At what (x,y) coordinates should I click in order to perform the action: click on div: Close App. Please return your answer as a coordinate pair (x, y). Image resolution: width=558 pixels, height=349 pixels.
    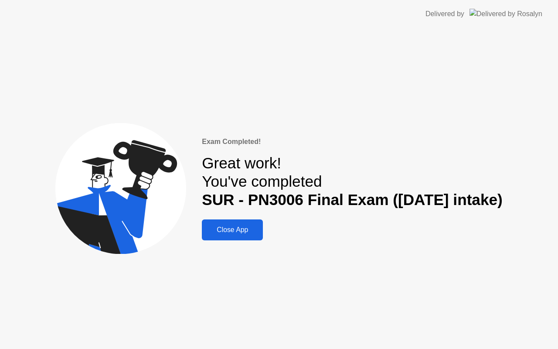
    Looking at the image, I should click on (232, 230).